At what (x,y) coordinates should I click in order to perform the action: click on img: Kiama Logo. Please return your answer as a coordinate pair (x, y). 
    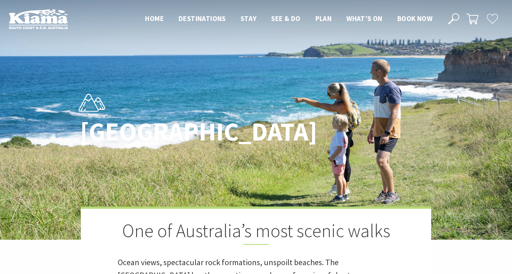
    Looking at the image, I should click on (38, 19).